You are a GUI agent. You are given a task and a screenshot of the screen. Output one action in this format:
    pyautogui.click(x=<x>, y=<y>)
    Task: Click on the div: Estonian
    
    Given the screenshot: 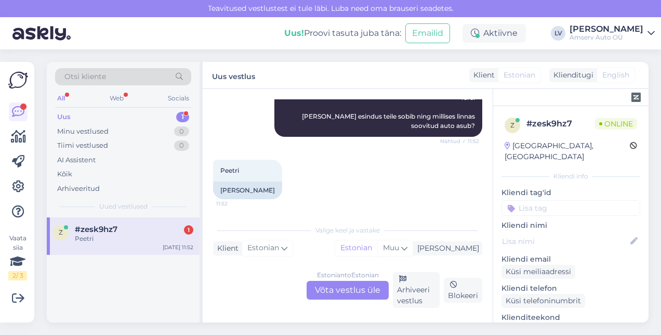 What is the action you would take?
    pyautogui.click(x=356, y=248)
    